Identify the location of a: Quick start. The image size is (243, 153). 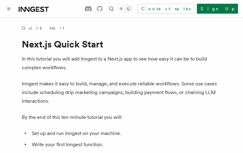
(43, 28).